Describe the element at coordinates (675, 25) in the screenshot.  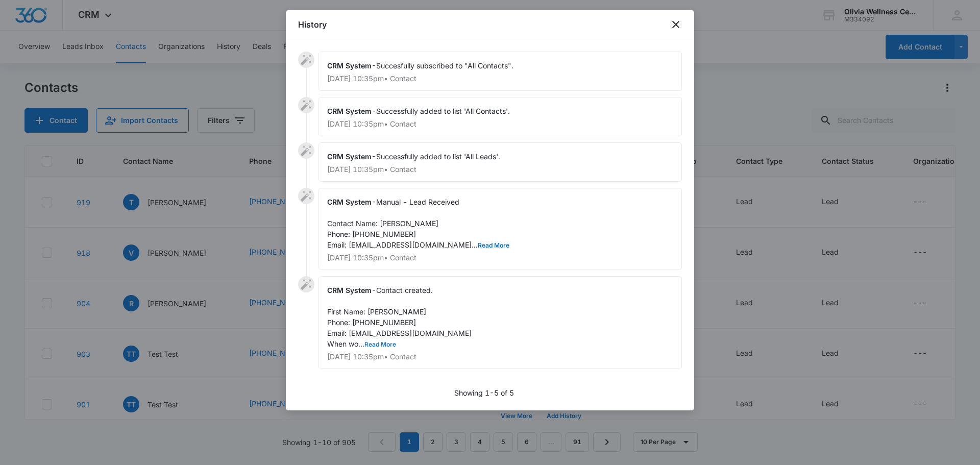
I see `button: close` at that location.